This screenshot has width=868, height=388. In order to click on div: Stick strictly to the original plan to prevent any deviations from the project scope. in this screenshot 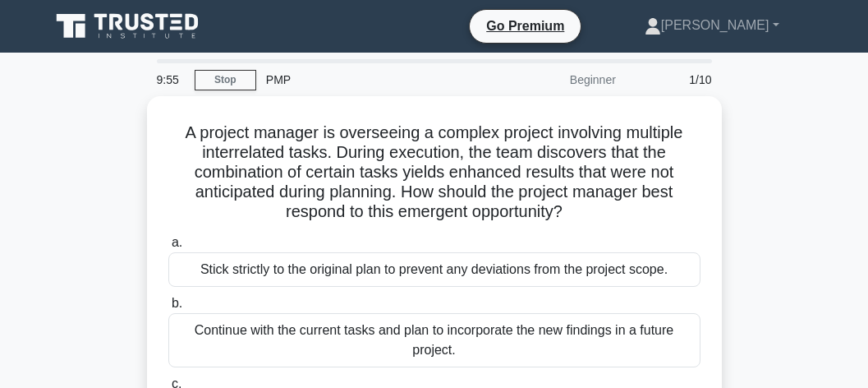, I will do `click(434, 270)`.